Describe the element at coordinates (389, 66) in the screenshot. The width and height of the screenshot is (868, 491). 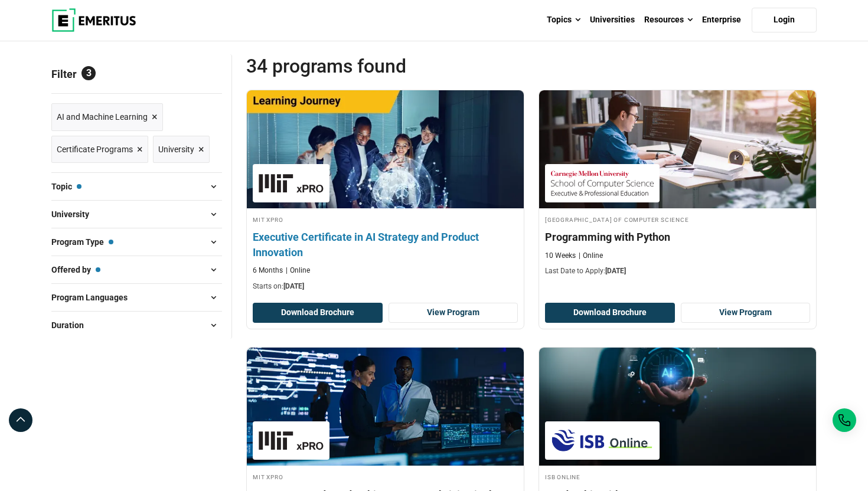
I see `span: 34 Programs found` at that location.